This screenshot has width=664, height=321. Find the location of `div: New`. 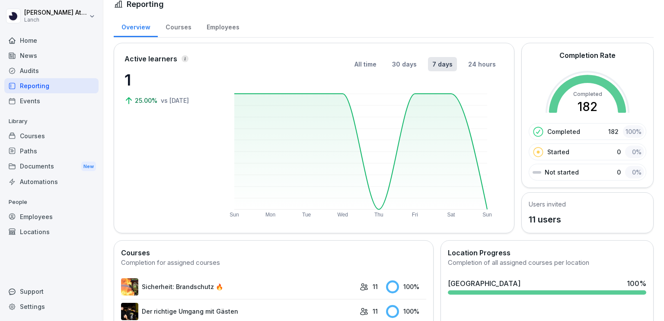

div: New is located at coordinates (89, 166).